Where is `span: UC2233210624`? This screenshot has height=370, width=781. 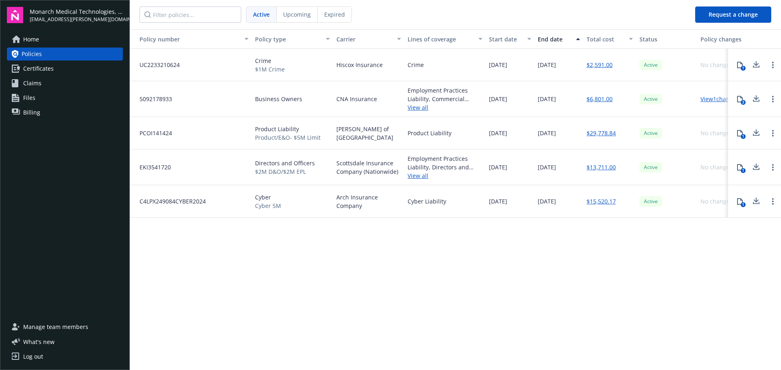
span: UC2233210624 is located at coordinates (156, 65).